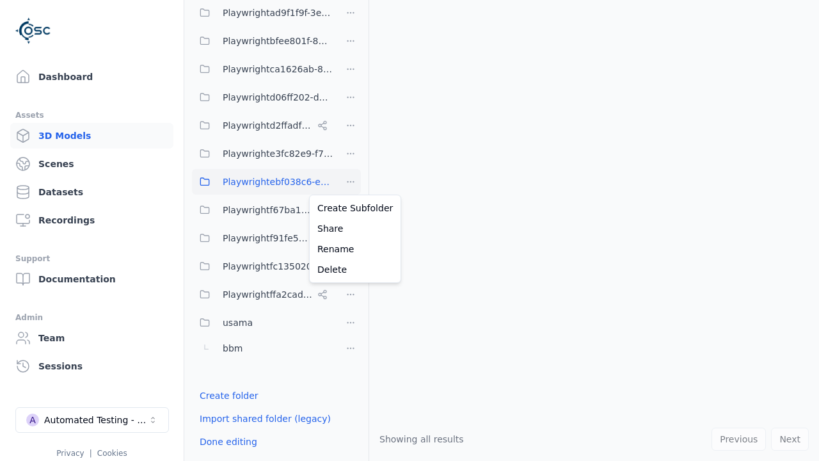 The image size is (819, 461). I want to click on div: Rename, so click(355, 249).